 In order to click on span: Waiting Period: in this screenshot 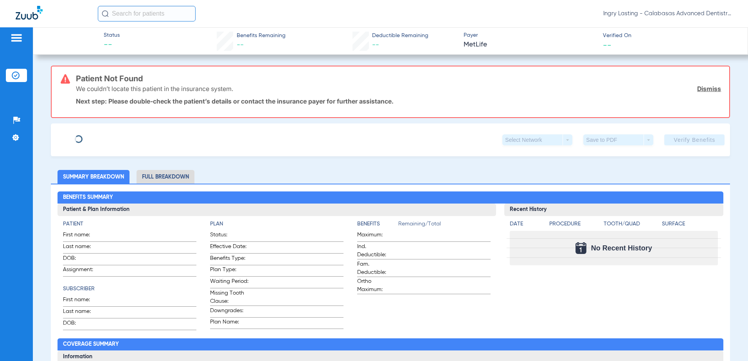, I will do `click(229, 283)`.